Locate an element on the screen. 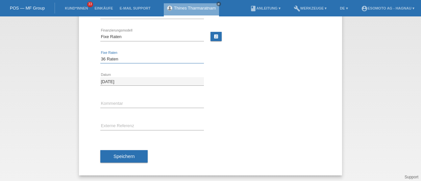 The image size is (421, 181). a: Kund*innen is located at coordinates (76, 8).